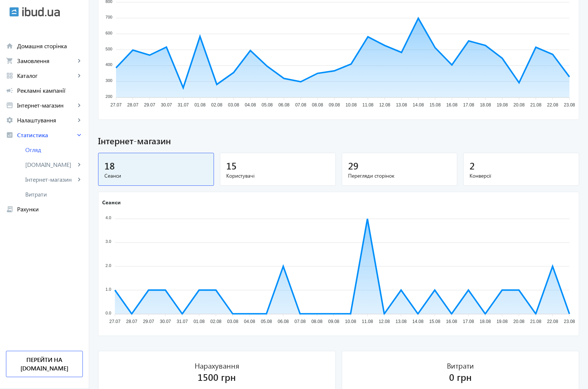 This screenshot has width=588, height=389. What do you see at coordinates (50, 209) in the screenshot?
I see `span: Рахунки` at bounding box center [50, 209].